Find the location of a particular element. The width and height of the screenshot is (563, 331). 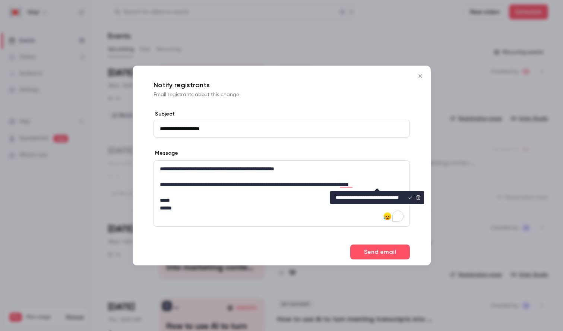

label: Subject is located at coordinates (281, 114).